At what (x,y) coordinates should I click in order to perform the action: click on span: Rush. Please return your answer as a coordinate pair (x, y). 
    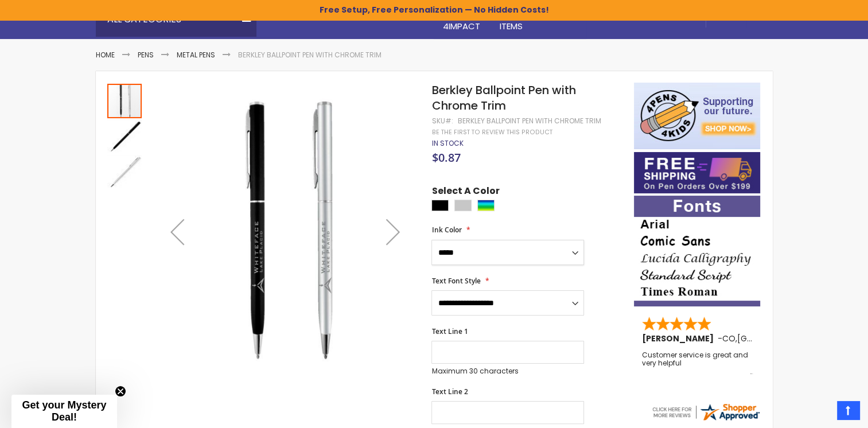
    Looking at the image, I should click on (618, 14).